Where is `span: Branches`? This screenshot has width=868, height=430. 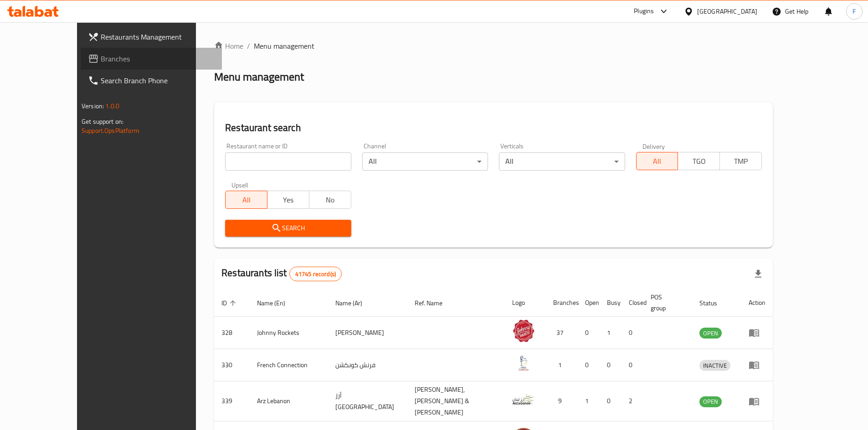
span: Branches is located at coordinates (158, 59).